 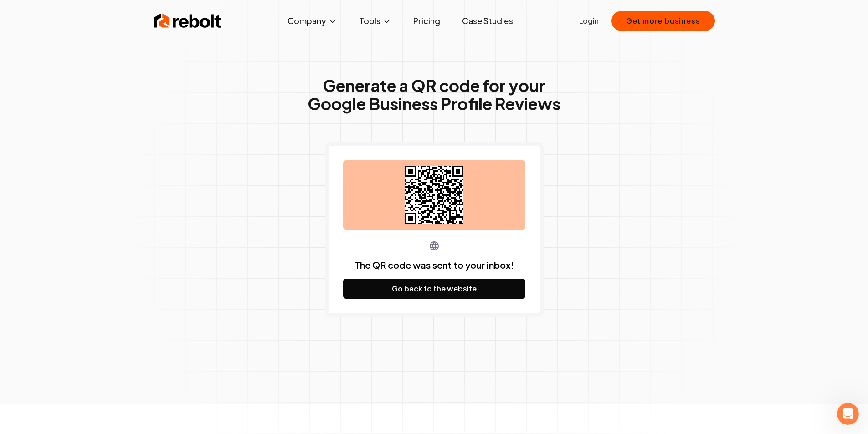 What do you see at coordinates (312, 21) in the screenshot?
I see `button: Company` at bounding box center [312, 21].